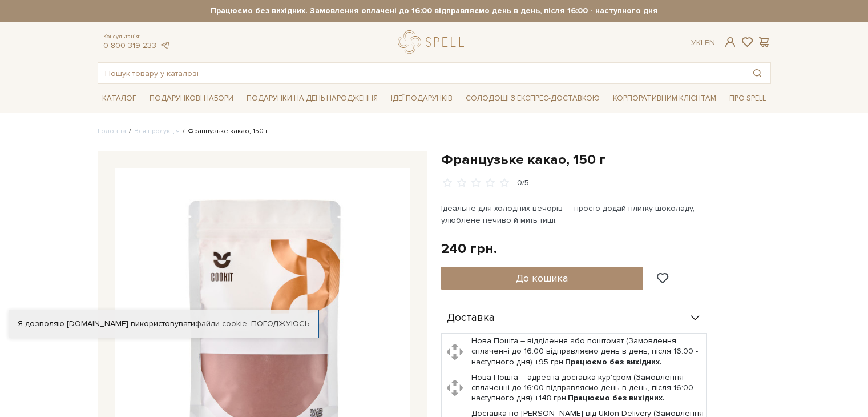 Image resolution: width=868 pixels, height=417 pixels. I want to click on div: 240 грн., so click(469, 248).